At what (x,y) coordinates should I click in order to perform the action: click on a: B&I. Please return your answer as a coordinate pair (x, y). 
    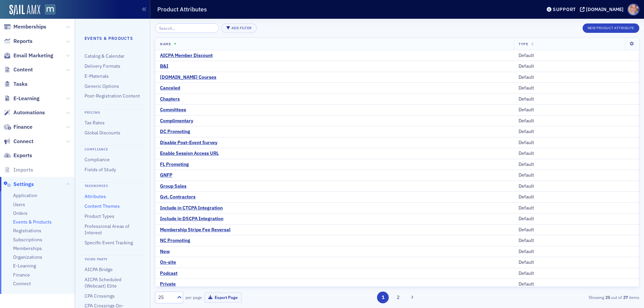
    Looking at the image, I should click on (164, 66).